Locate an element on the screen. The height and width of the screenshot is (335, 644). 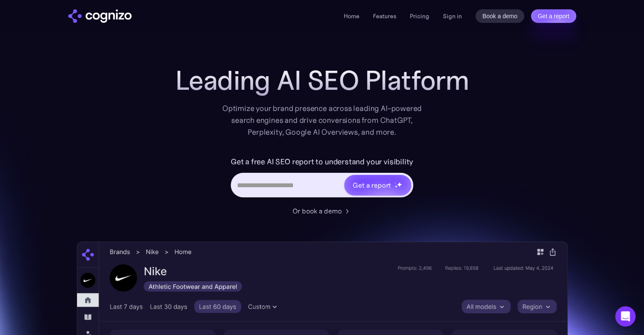
a: Pricing is located at coordinates (420, 16).